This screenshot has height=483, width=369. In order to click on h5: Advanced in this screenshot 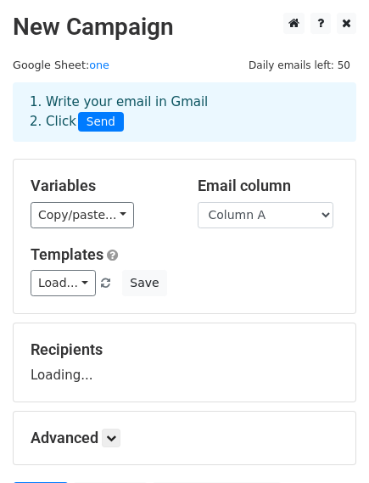, I will do `click(184, 438)`.